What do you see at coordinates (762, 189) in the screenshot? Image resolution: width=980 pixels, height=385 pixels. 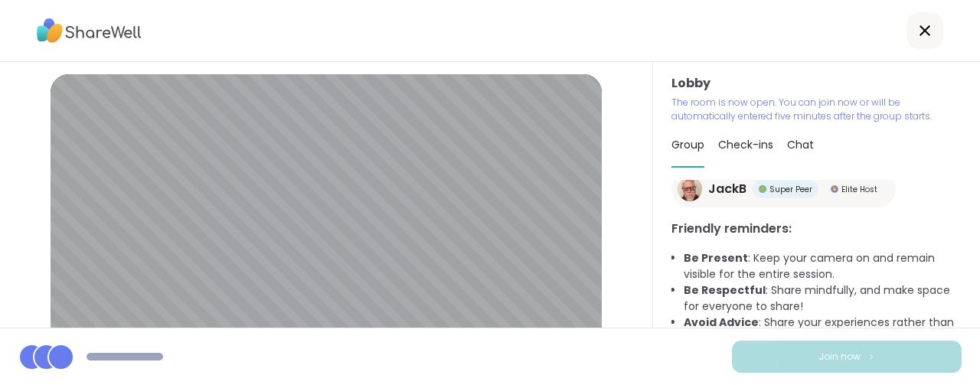 I see `img: Super Peer` at bounding box center [762, 189].